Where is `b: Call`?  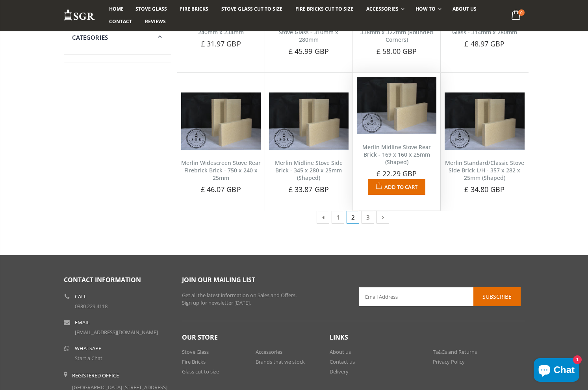
b: Call is located at coordinates (81, 296).